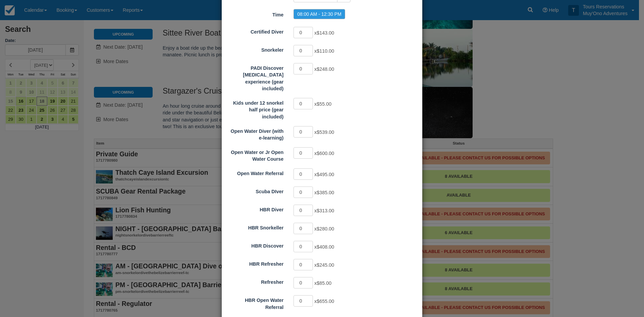 This screenshot has width=644, height=317. Describe the element at coordinates (303, 228) in the screenshot. I see `input: HBR Snorkeller` at that location.